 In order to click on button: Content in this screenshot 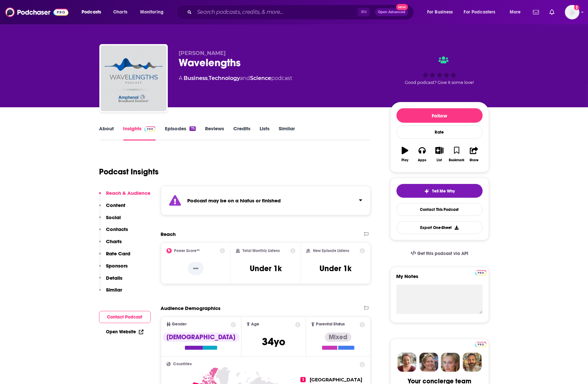, I will do `click(112, 208)`.